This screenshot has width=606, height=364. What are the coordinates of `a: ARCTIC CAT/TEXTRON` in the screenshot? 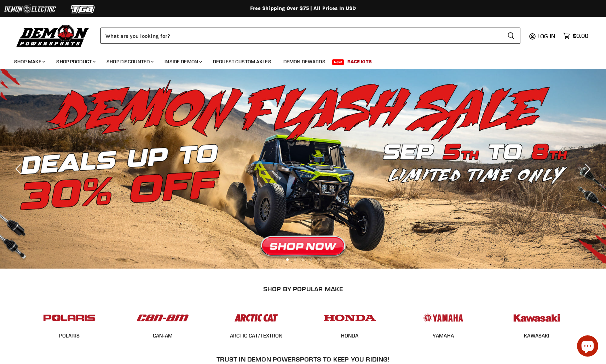 It's located at (256, 336).